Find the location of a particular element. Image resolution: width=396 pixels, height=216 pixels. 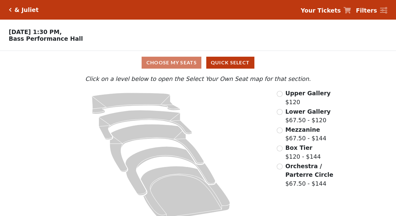

span: Box Tier is located at coordinates (299, 148).